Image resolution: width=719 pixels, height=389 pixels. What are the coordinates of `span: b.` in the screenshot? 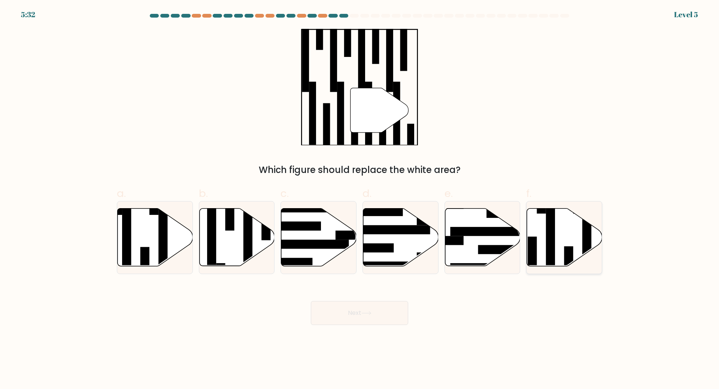 It's located at (203, 193).